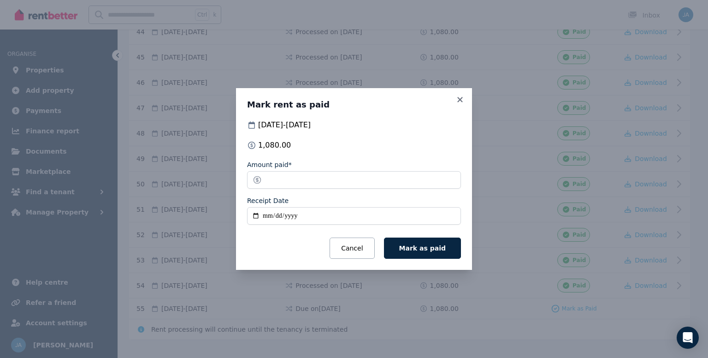  What do you see at coordinates (269, 165) in the screenshot?
I see `label: Amount paid*` at bounding box center [269, 165].